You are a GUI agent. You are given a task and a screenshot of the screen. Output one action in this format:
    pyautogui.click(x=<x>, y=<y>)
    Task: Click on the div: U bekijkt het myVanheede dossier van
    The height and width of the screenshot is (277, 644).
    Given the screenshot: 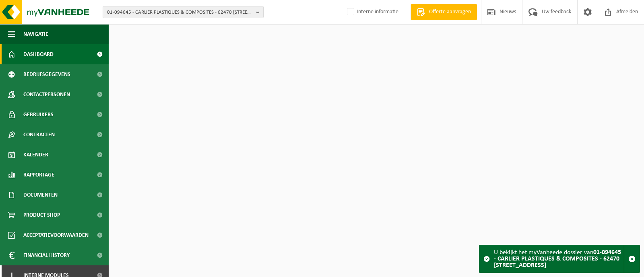 What is the action you would take?
    pyautogui.click(x=558, y=259)
    